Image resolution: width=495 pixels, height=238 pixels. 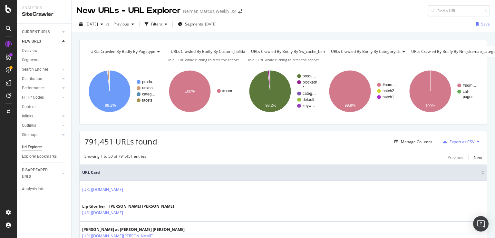 I want to click on text: cat-, so click(x=466, y=92).